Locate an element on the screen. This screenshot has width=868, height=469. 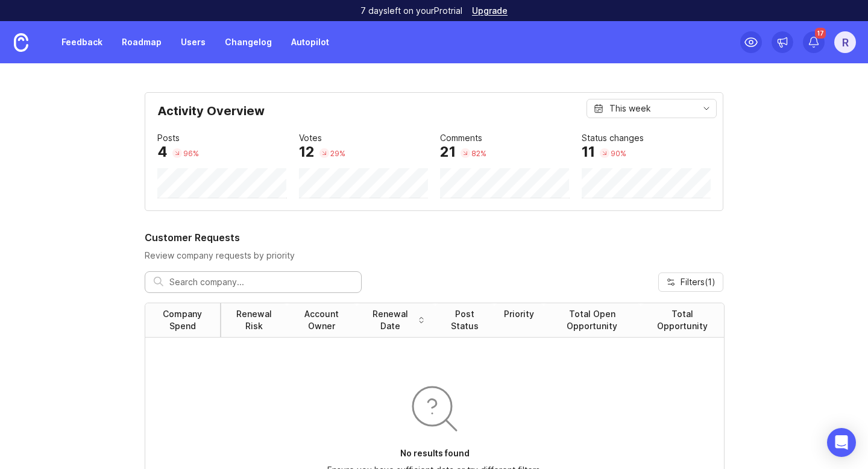
div: Renewal Date is located at coordinates (390, 320).